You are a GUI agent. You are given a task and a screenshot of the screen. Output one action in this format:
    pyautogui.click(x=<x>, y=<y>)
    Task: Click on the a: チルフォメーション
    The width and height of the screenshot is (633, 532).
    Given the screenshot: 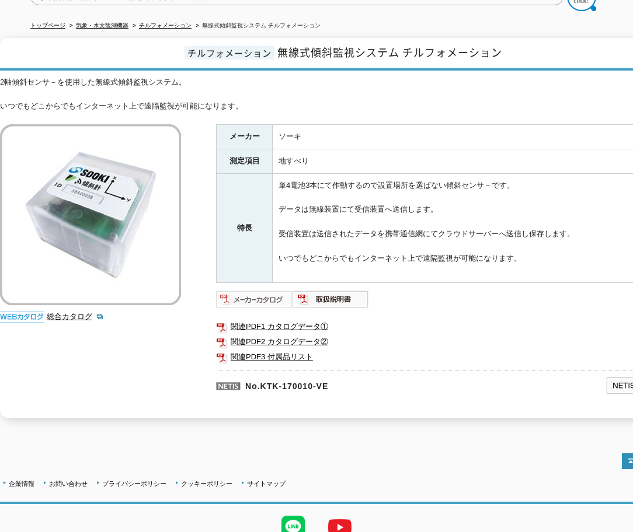 What is the action you would take?
    pyautogui.click(x=165, y=25)
    